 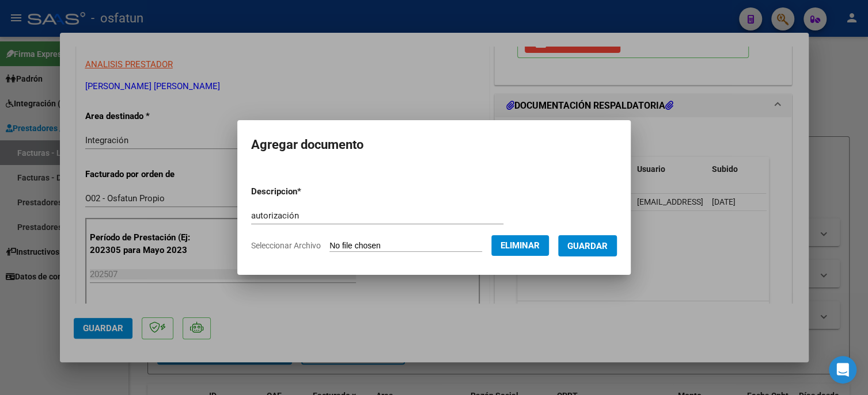 I want to click on h2: Agregar documento, so click(x=434, y=145).